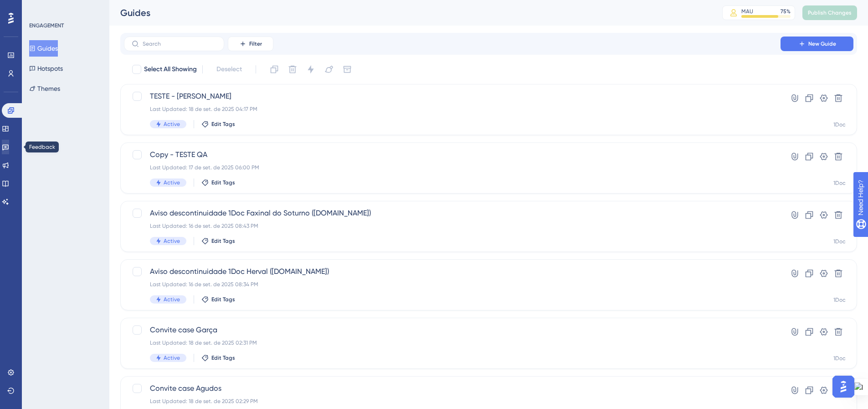  What do you see at coordinates (748, 12) in the screenshot?
I see `div: MAU` at bounding box center [748, 12].